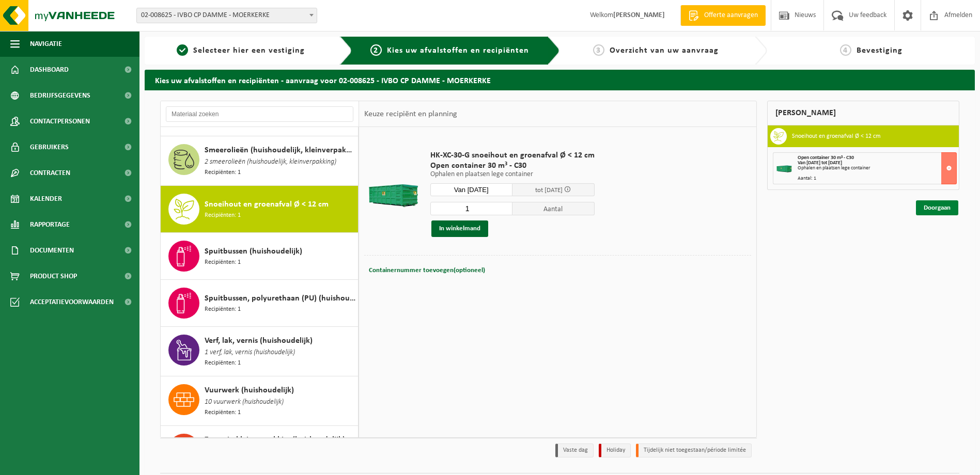 This screenshot has width=980, height=475. I want to click on a: Offerte aanvragen, so click(723, 15).